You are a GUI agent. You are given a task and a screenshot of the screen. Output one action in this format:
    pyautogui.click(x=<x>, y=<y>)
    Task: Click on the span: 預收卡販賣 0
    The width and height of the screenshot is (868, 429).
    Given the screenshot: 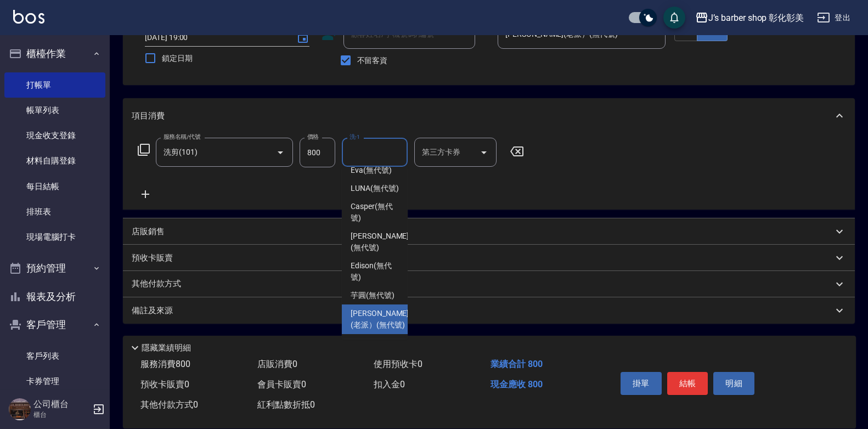 What is the action you would take?
    pyautogui.click(x=165, y=384)
    